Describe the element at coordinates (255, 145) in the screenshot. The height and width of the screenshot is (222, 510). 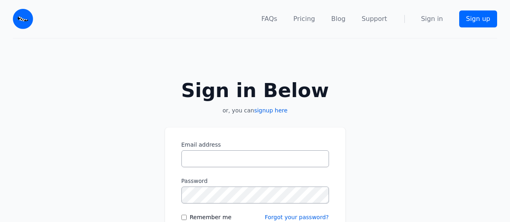
I see `label: Email address` at that location.